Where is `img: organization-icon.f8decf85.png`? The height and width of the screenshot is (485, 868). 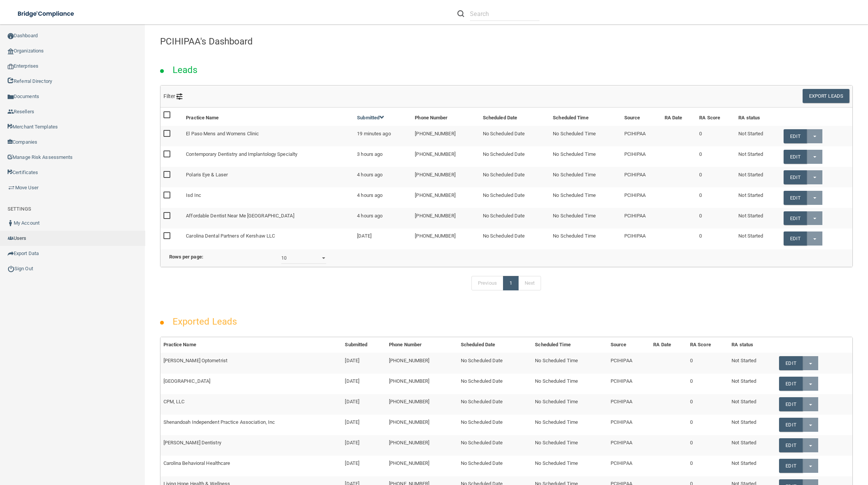 img: organization-icon.f8decf85.png is located at coordinates (10, 51).